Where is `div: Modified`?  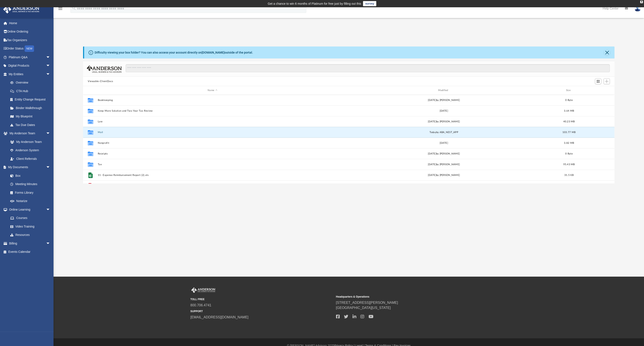
div: Modified is located at coordinates (444, 90).